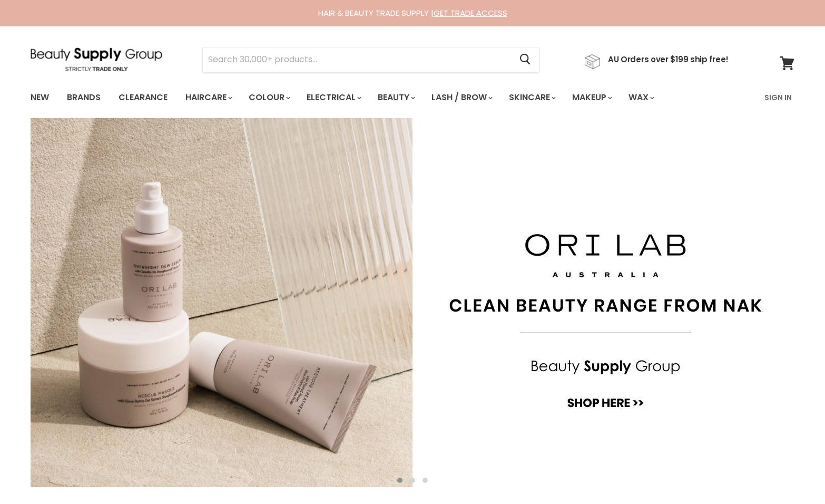 This screenshot has height=504, width=825. What do you see at coordinates (641, 97) in the screenshot?
I see `a: Wax` at bounding box center [641, 97].